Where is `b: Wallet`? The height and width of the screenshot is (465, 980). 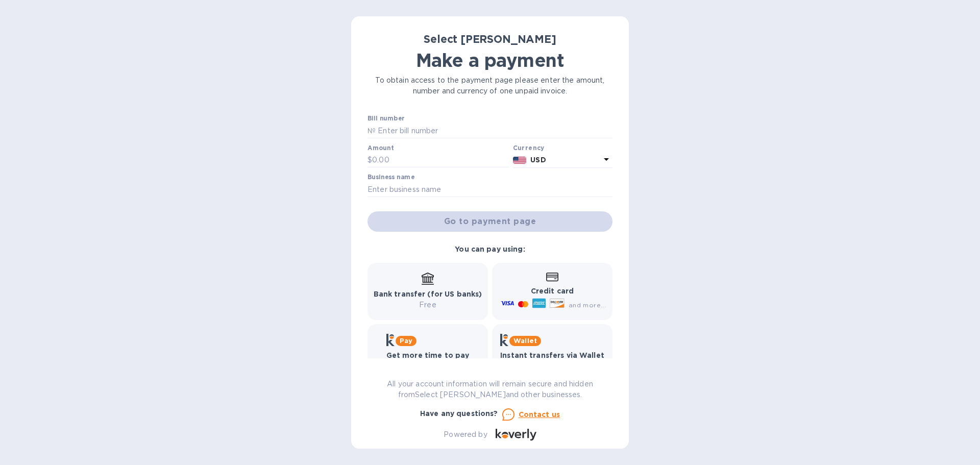
b: Wallet is located at coordinates (525, 340).